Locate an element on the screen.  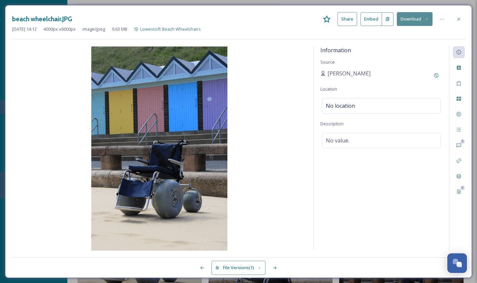
span: Information is located at coordinates (335, 50).